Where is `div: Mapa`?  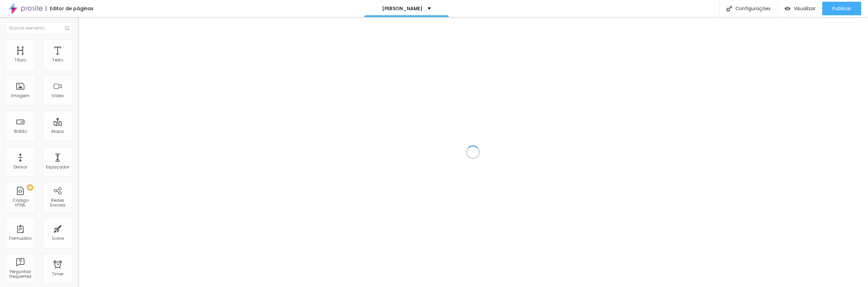 div: Mapa is located at coordinates (57, 132).